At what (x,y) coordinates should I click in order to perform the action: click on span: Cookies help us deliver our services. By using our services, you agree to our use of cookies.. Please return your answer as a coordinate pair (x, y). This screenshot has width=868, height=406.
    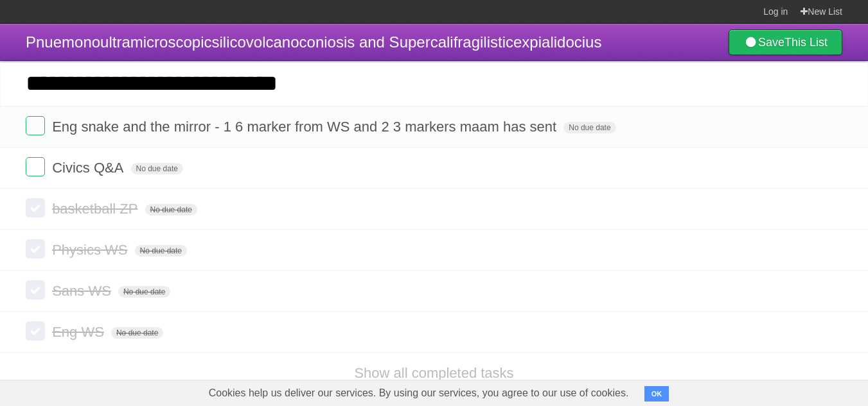
    Looking at the image, I should click on (419, 393).